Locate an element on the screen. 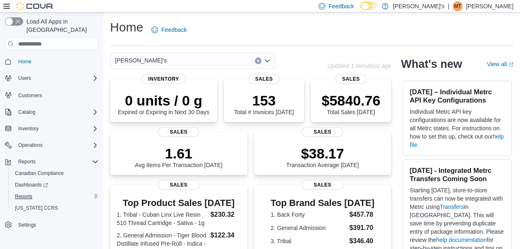  a: Customers is located at coordinates (30, 95).